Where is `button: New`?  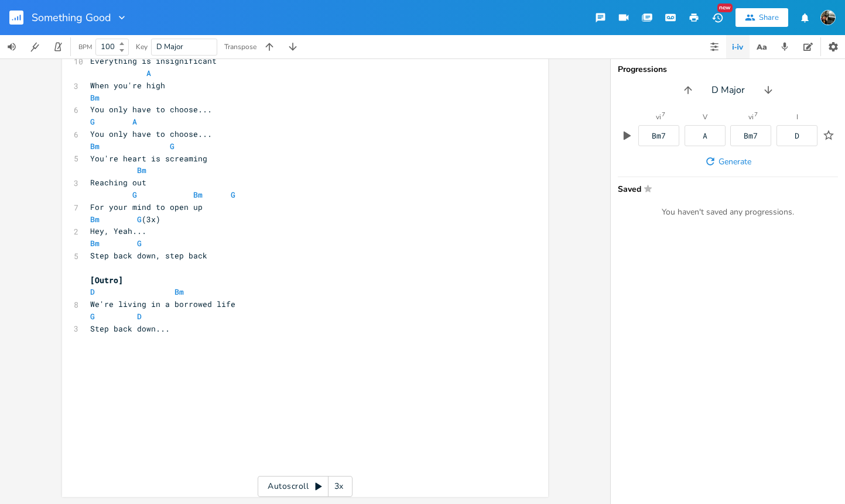 button: New is located at coordinates (718, 18).